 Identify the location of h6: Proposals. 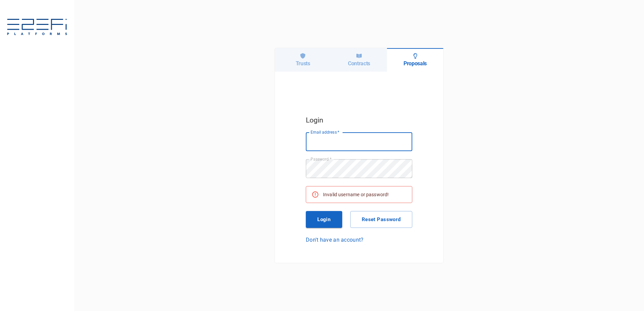
(415, 63).